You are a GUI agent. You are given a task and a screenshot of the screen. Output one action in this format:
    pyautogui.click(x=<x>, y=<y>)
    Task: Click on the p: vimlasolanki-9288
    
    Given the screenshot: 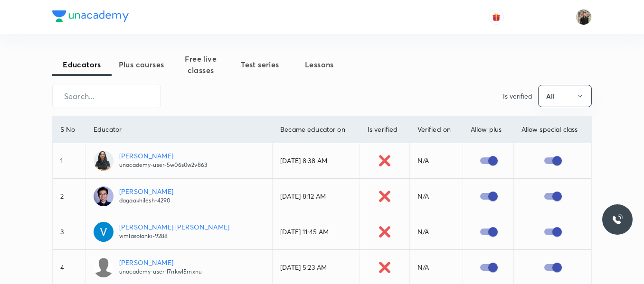 What is the action you would take?
    pyautogui.click(x=174, y=236)
    